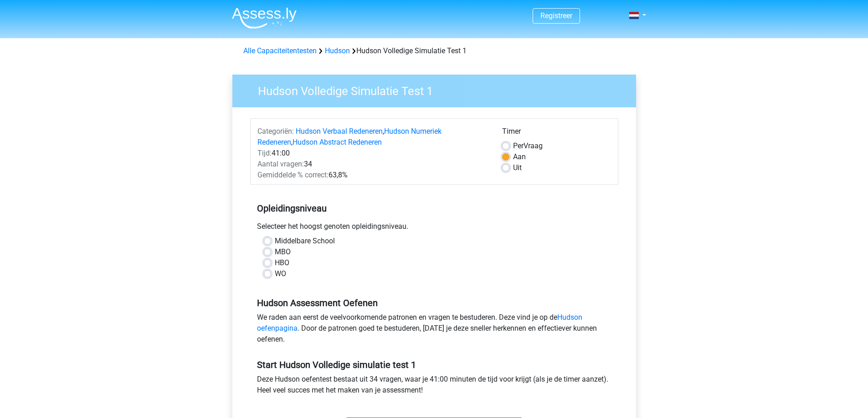 Image resolution: width=868 pixels, height=418 pixels. What do you see at coordinates (276, 131) in the screenshot?
I see `span: Categoriën:` at bounding box center [276, 131].